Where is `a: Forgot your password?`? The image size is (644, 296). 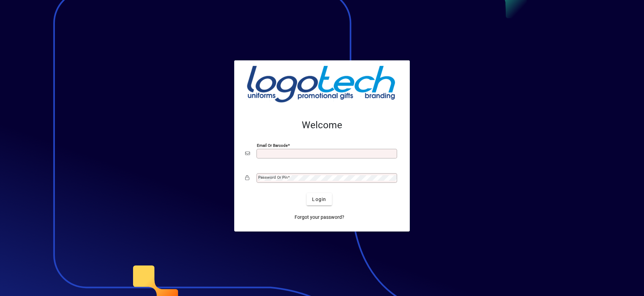 a: Forgot your password? is located at coordinates (319, 217).